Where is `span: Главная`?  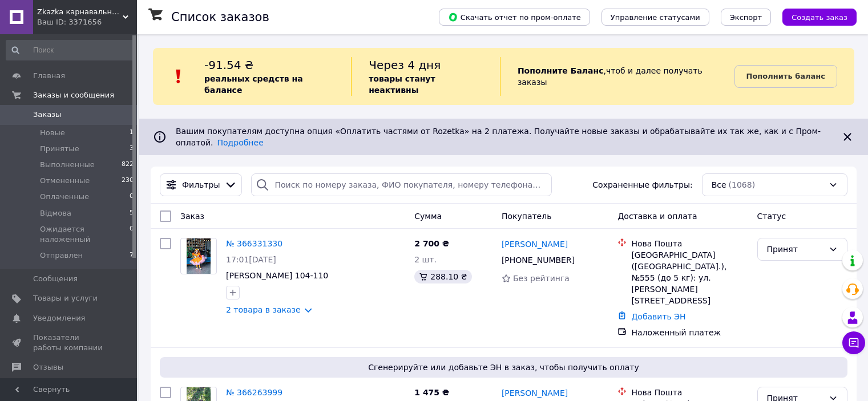
span: Главная is located at coordinates (49, 76).